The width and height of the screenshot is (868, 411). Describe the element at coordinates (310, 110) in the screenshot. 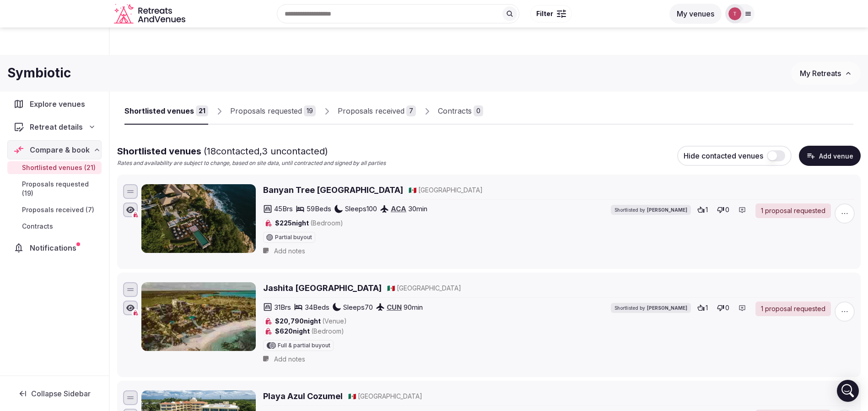

I see `div: 19` at that location.